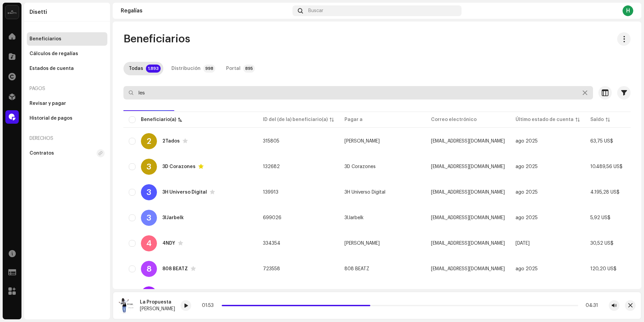 The width and height of the screenshot is (644, 322). What do you see at coordinates (590, 305) in the screenshot?
I see `div: 04:31` at bounding box center [590, 305].